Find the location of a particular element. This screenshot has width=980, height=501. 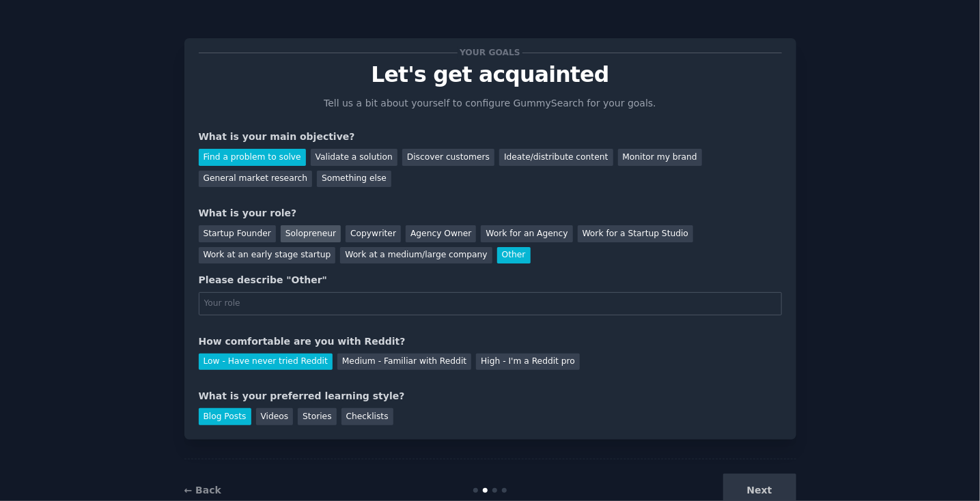

div: Solopreneur is located at coordinates (311, 233).